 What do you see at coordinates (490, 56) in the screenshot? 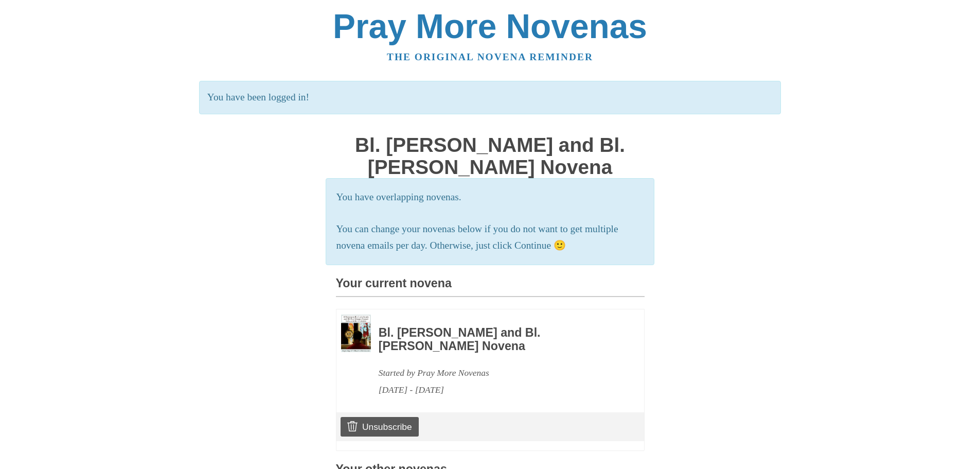
I see `a: The original novena reminder` at bounding box center [490, 56].